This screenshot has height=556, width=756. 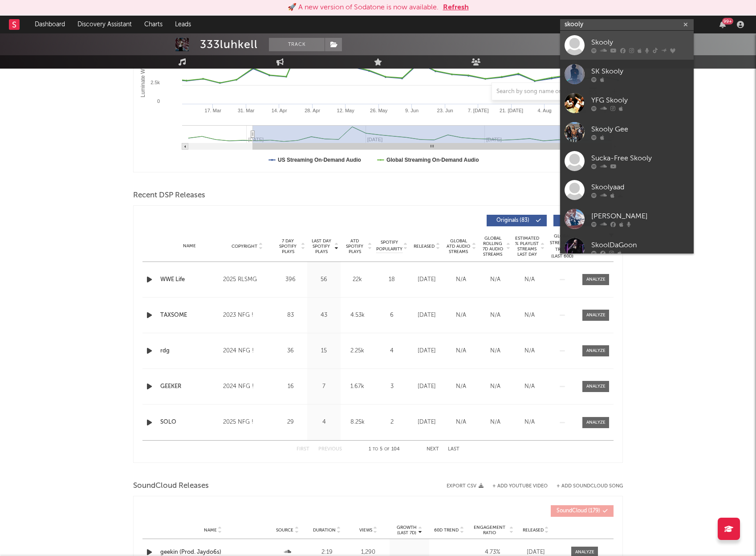 I want to click on div: 56, so click(x=324, y=280).